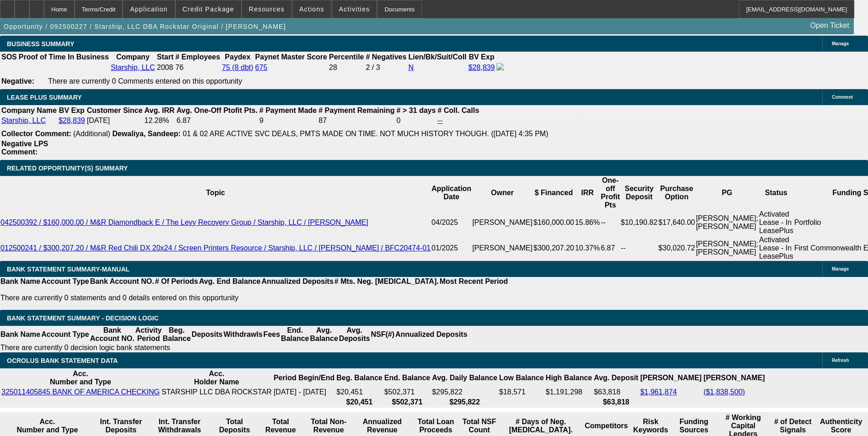 Image resolution: width=868 pixels, height=436 pixels. What do you see at coordinates (840, 360) in the screenshot?
I see `span: Refresh` at bounding box center [840, 360].